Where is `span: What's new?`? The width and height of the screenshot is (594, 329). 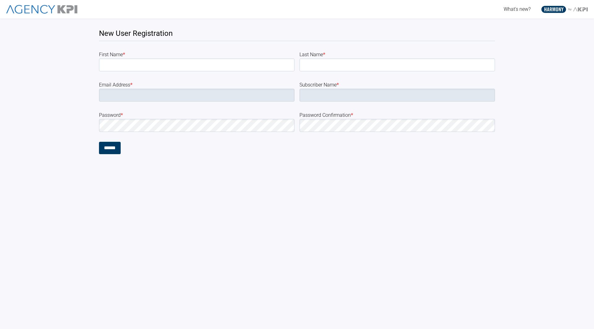 span: What's new? is located at coordinates (517, 9).